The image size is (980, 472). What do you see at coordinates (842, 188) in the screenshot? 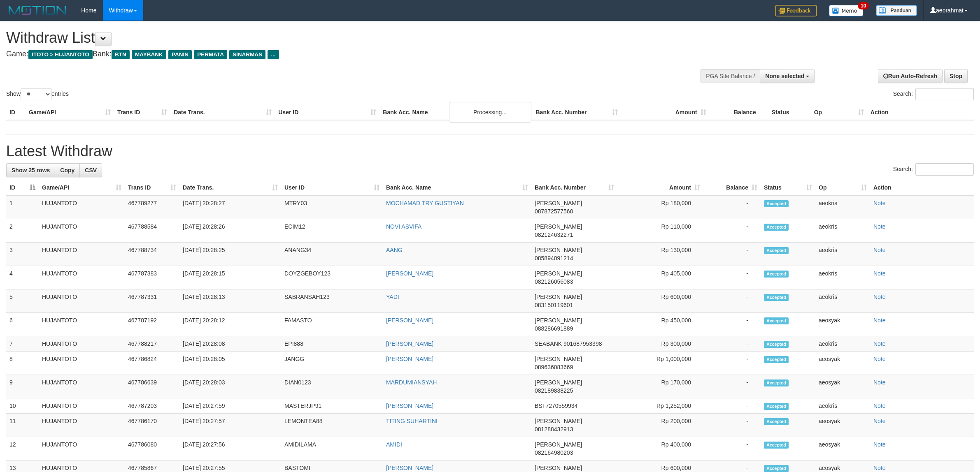
I see `th: Op: activate to sort column ascending` at bounding box center [842, 188].